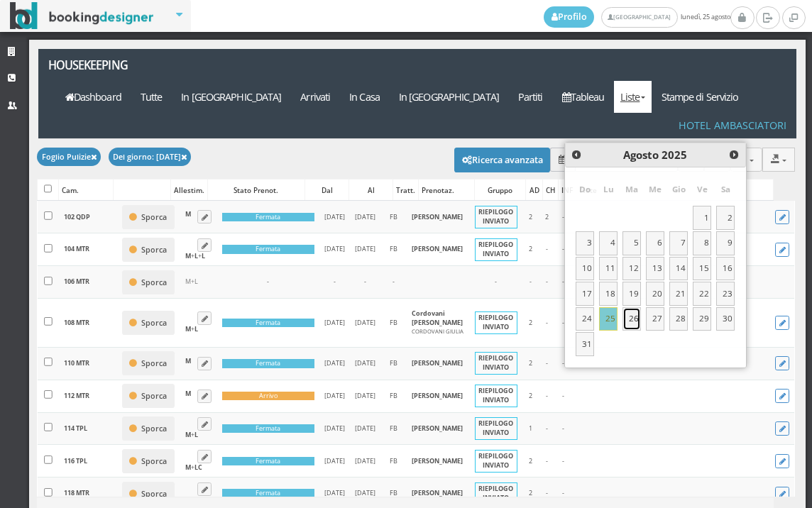 This screenshot has width=812, height=508. What do you see at coordinates (77, 216) in the screenshot?
I see `b: 102 QDP` at bounding box center [77, 216].